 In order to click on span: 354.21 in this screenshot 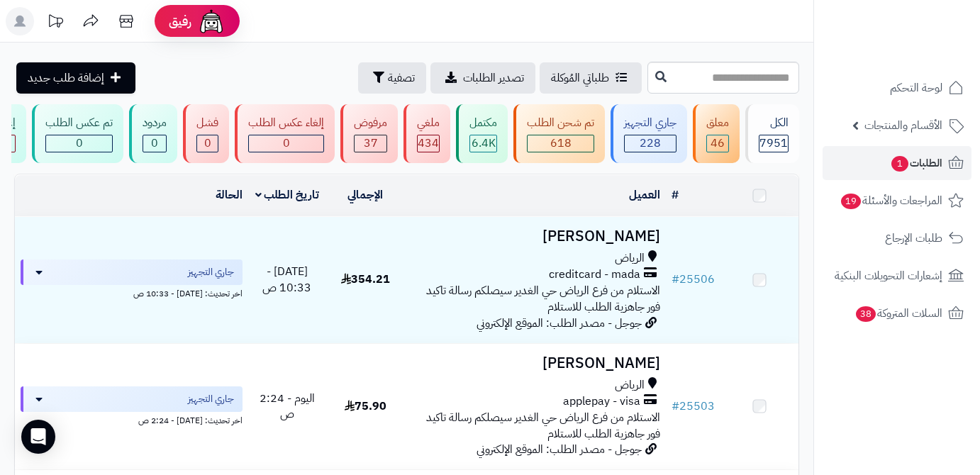, I will do `click(366, 280)`.